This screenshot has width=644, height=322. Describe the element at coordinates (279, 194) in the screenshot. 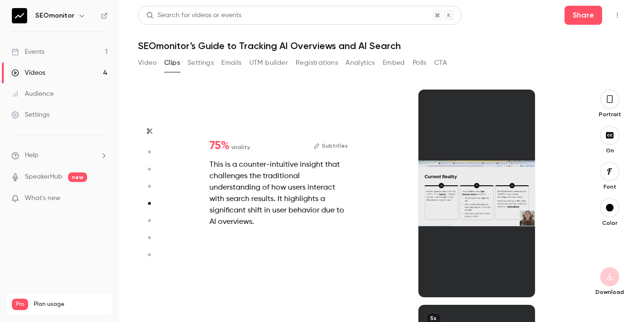

I see `div: This is a counter-intuitive insight that challenges the traditional understanding of how users in...` at that location.